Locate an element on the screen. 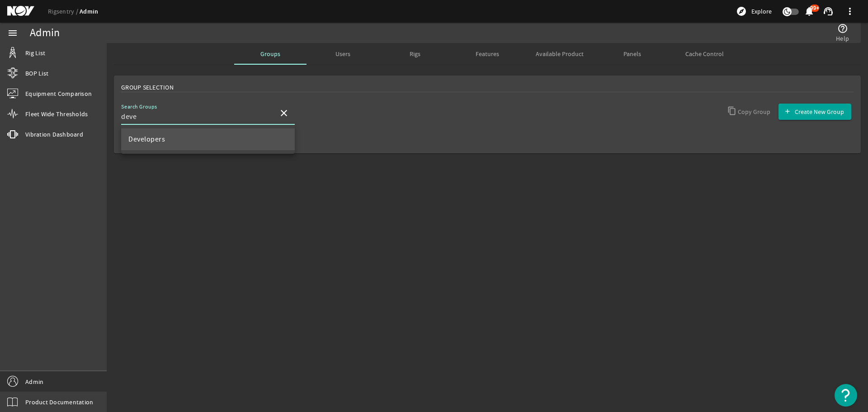 This screenshot has width=868, height=412. span: Rigs is located at coordinates (415, 54).